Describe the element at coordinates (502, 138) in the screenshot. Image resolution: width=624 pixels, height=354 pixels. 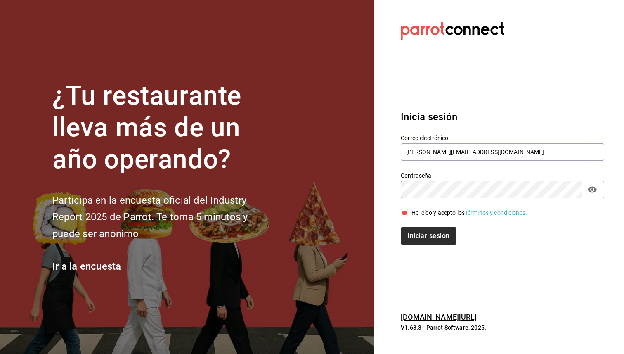
I see `label: Correo electrónico` at that location.